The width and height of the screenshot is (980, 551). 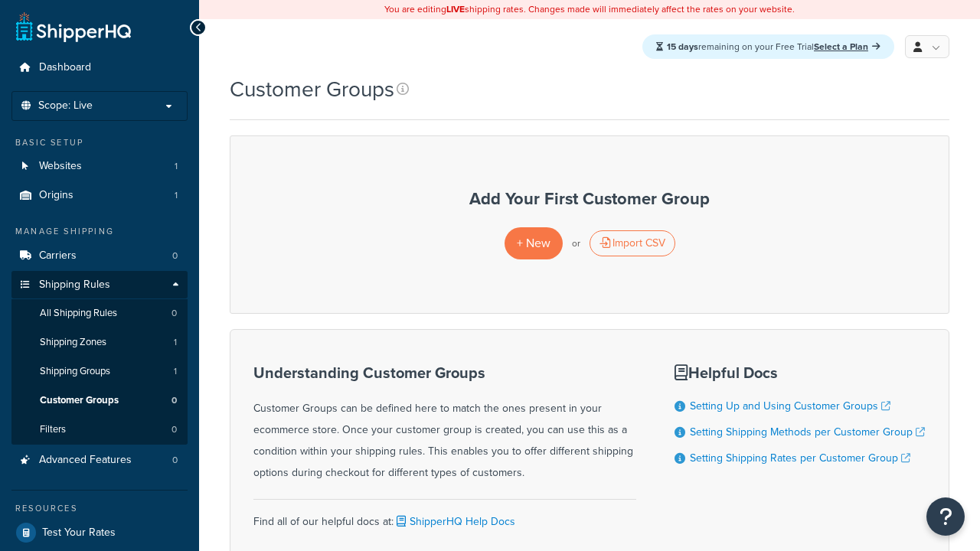 What do you see at coordinates (73, 342) in the screenshot?
I see `span: Shipping Zones` at bounding box center [73, 342].